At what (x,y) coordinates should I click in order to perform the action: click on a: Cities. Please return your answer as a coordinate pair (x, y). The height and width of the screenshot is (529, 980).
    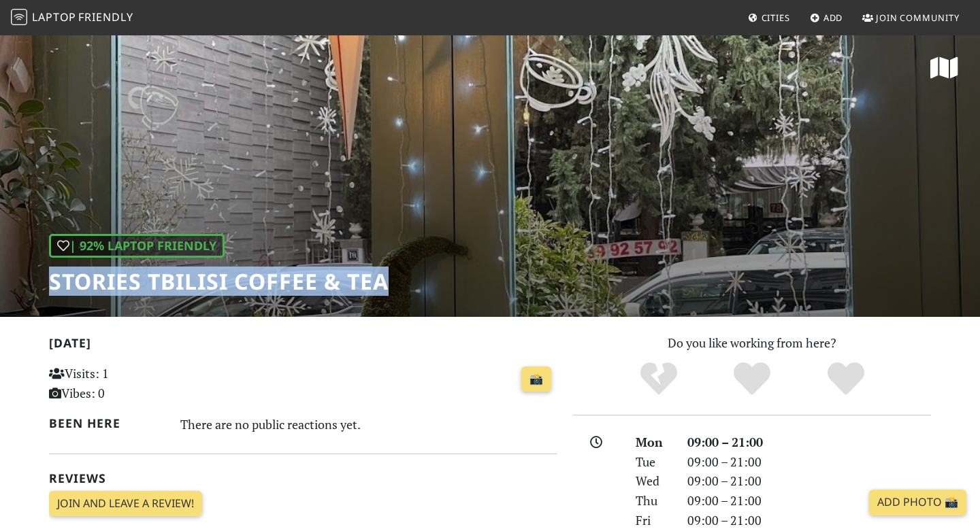
    Looking at the image, I should click on (769, 18).